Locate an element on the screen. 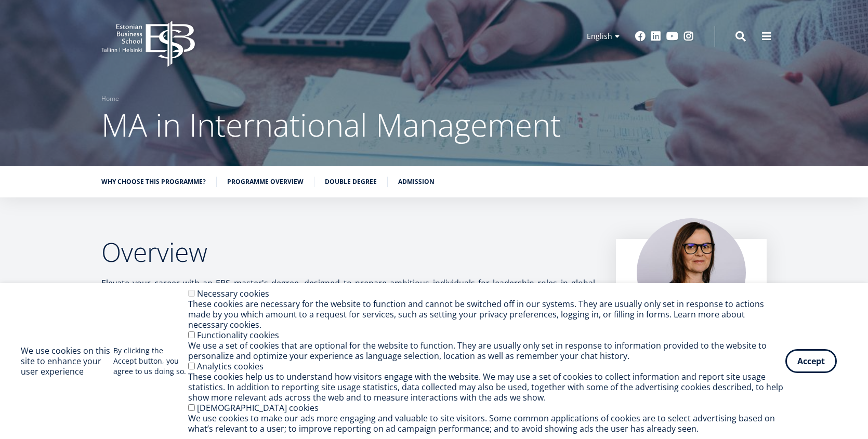 The width and height of the screenshot is (868, 439). a: Facebook is located at coordinates (641, 37).